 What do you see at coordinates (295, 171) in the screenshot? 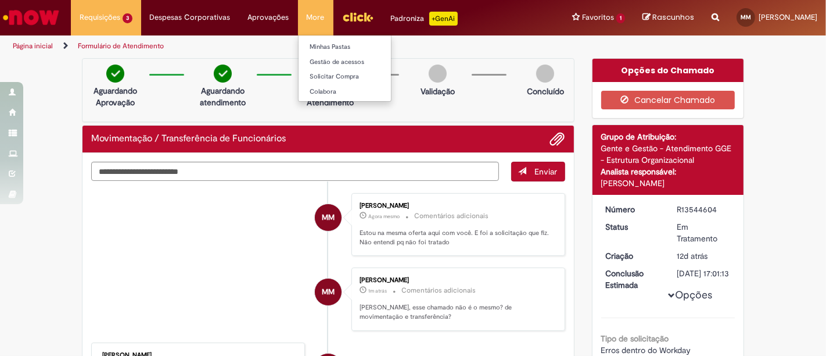
I see `textarea: Digite sua mensagem aqui...` at bounding box center [295, 171].